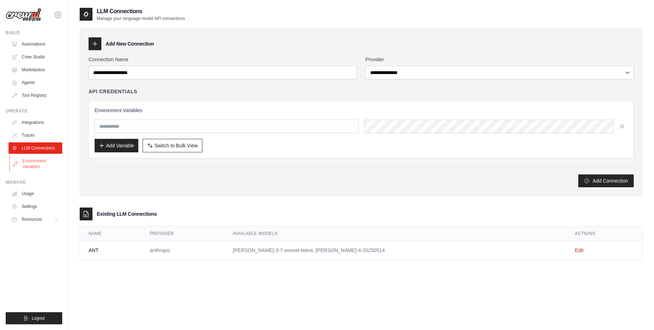 This screenshot has height=330, width=654. I want to click on a: Crew Studio, so click(35, 57).